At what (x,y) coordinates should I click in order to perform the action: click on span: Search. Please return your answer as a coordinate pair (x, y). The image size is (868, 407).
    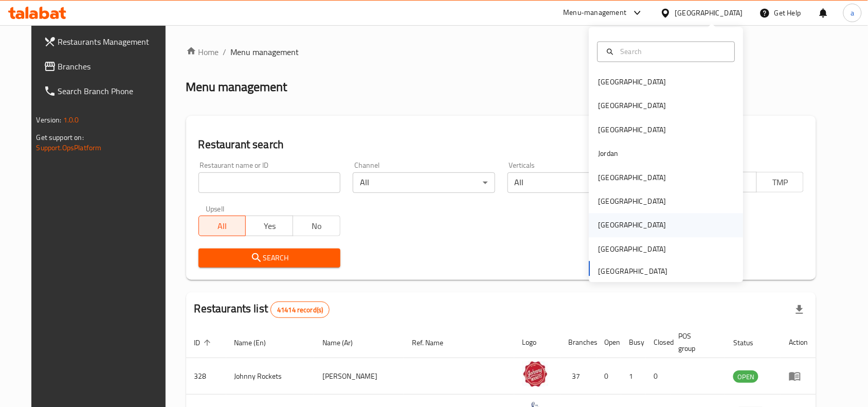
    Looking at the image, I should click on (269, 258).